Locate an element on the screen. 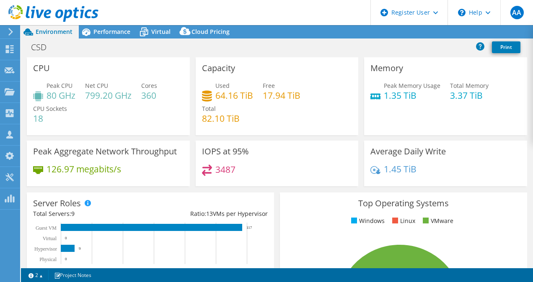 Image resolution: width=533 pixels, height=282 pixels. h4: 80 GHz is located at coordinates (61, 96).